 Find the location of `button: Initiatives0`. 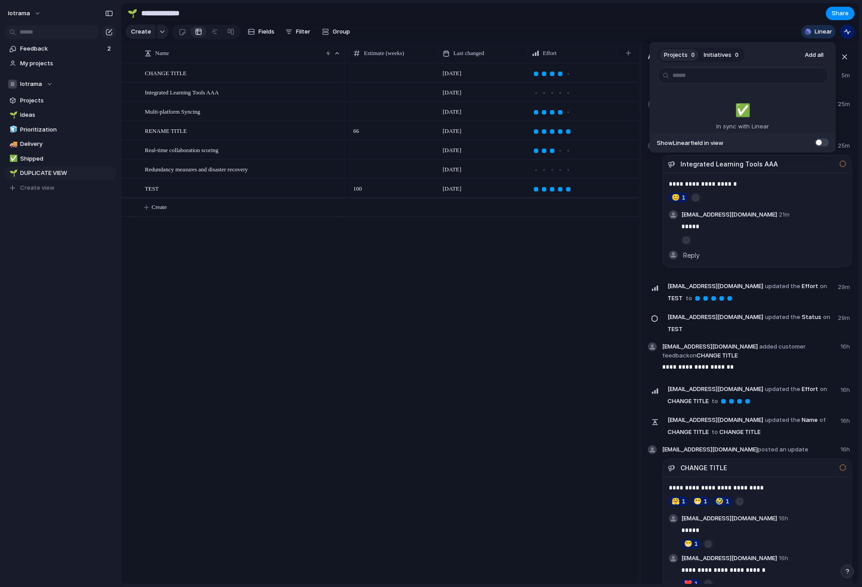

button: Initiatives0 is located at coordinates (722, 55).